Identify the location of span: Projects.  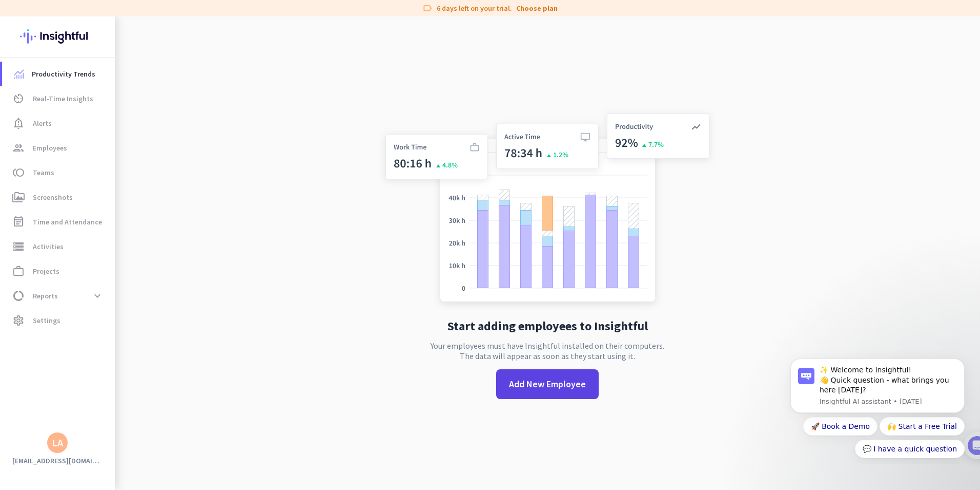
(46, 271).